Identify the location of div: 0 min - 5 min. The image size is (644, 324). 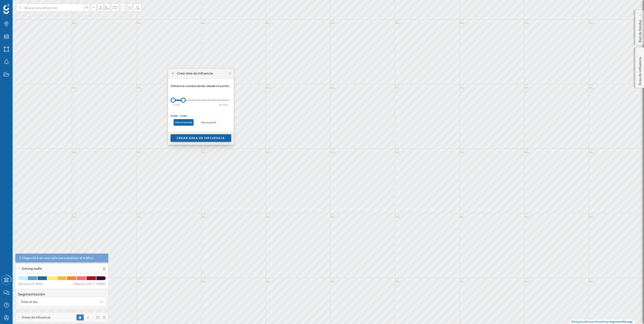
(201, 116).